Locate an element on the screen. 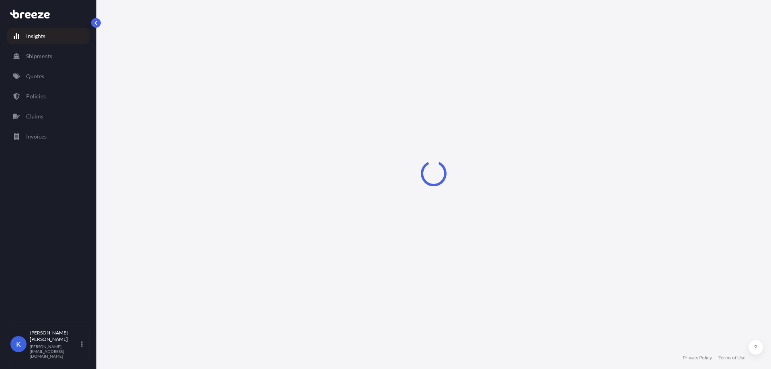 Image resolution: width=771 pixels, height=369 pixels. p: Insights is located at coordinates (36, 36).